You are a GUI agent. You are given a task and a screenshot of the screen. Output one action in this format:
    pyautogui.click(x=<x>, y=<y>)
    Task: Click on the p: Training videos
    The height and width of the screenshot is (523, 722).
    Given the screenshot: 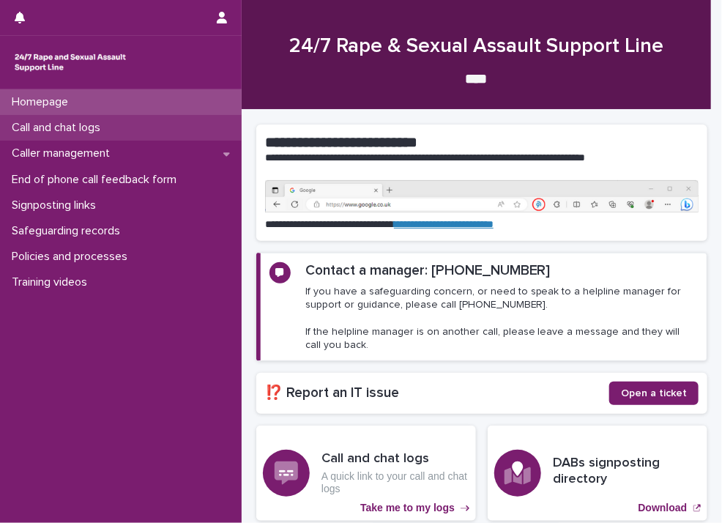 What is the action you would take?
    pyautogui.click(x=52, y=282)
    